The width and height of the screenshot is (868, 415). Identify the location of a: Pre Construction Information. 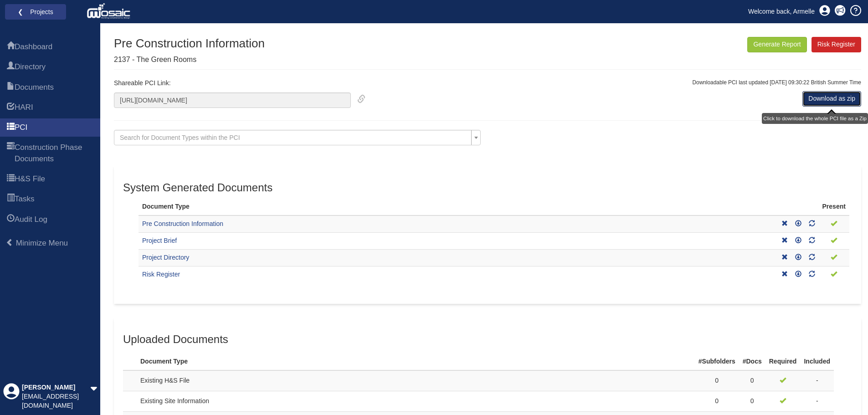
(183, 224).